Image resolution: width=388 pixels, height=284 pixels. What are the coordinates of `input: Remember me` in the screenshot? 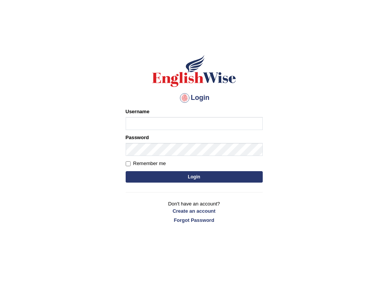 It's located at (128, 164).